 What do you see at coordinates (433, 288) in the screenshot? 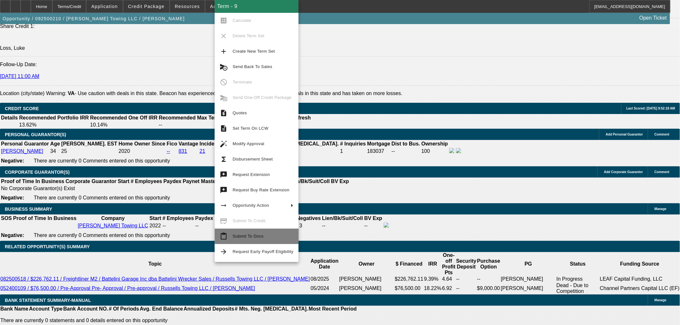
I see `td: 18.22%` at bounding box center [433, 288].